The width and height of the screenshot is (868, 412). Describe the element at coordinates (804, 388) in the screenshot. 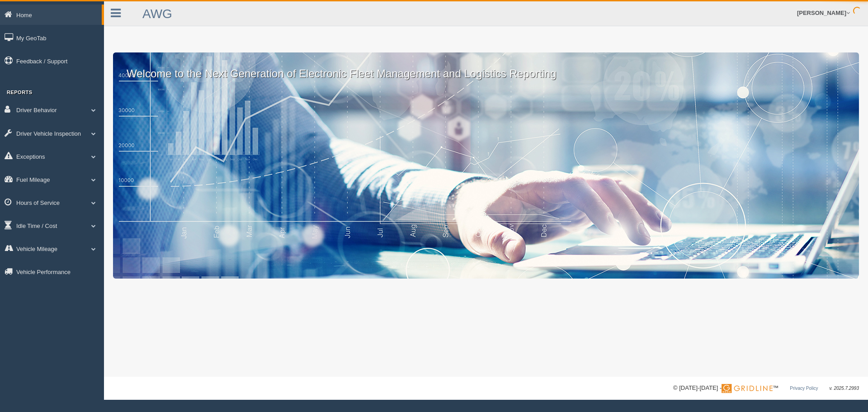

I see `a: Privacy Policy` at that location.